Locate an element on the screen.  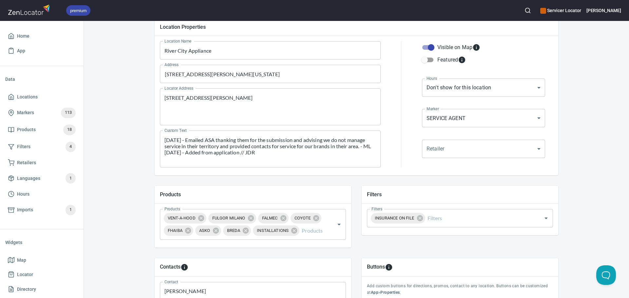
svg: Whether the location is visible on the map. is located at coordinates (476, 47).